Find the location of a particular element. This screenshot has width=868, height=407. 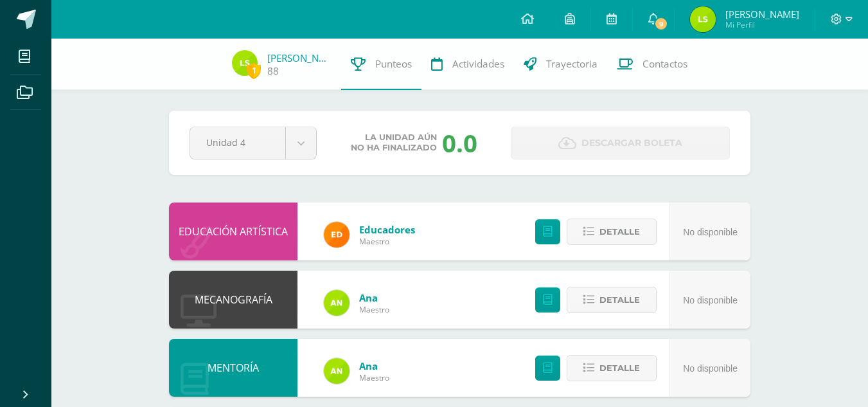

span: La unidad aún no ha finalizado is located at coordinates (394, 143).